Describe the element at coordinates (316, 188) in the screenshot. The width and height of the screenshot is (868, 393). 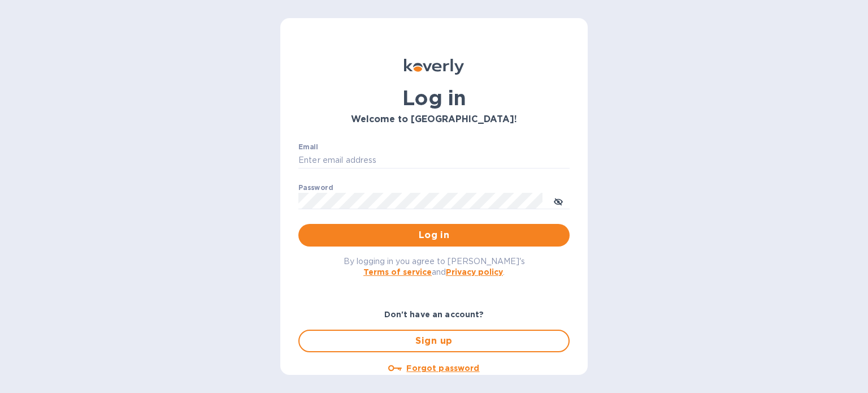
I see `label: Password` at that location.